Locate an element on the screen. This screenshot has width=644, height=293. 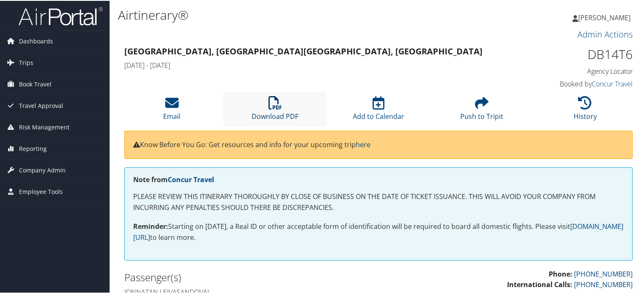
a: Email is located at coordinates (172, 110).